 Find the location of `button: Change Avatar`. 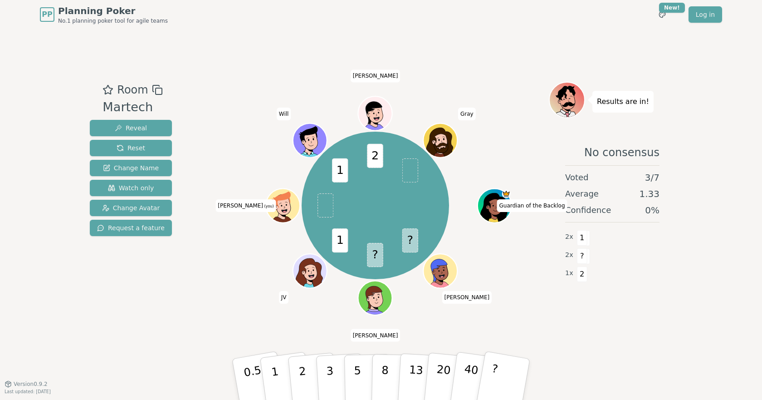

button: Change Avatar is located at coordinates (131, 208).